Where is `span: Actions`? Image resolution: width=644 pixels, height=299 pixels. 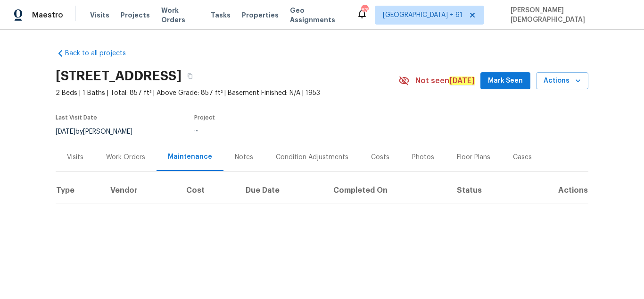 span: Actions is located at coordinates (562, 81).